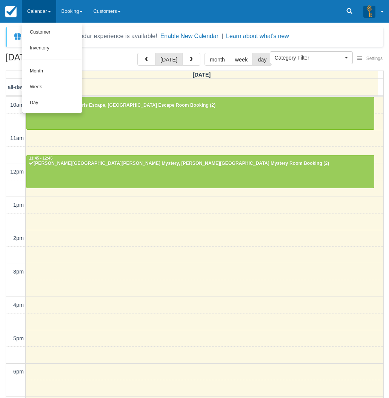 The image size is (389, 398). Describe the element at coordinates (18, 205) in the screenshot. I see `span: 1pm` at that location.